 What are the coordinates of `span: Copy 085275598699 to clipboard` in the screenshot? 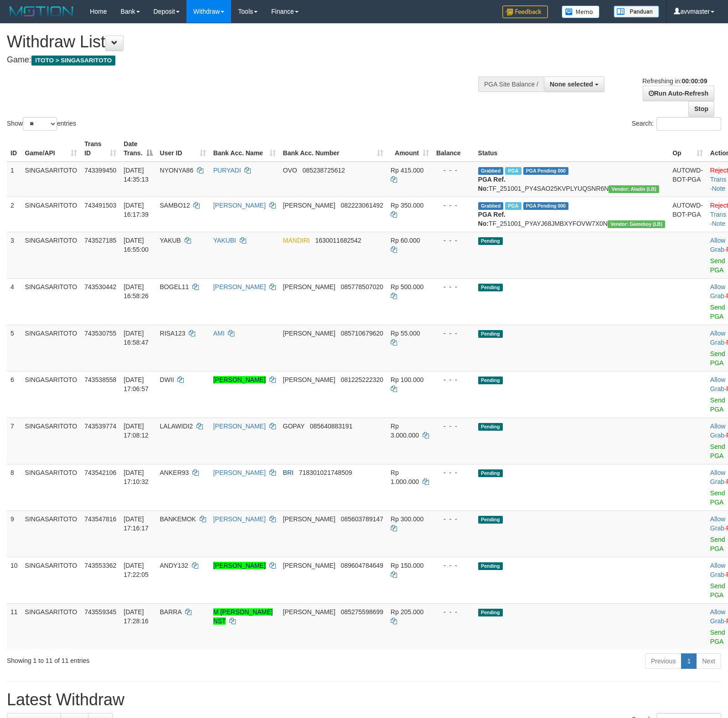 It's located at (361, 612).